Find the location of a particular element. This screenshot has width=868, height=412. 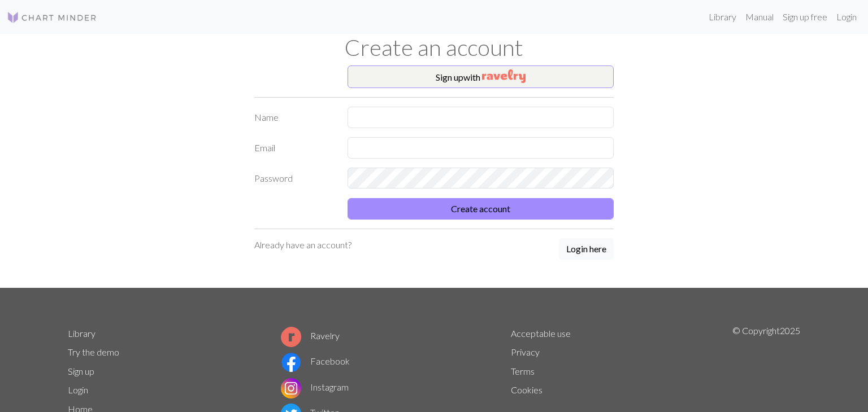

button: Create account is located at coordinates (480, 209).